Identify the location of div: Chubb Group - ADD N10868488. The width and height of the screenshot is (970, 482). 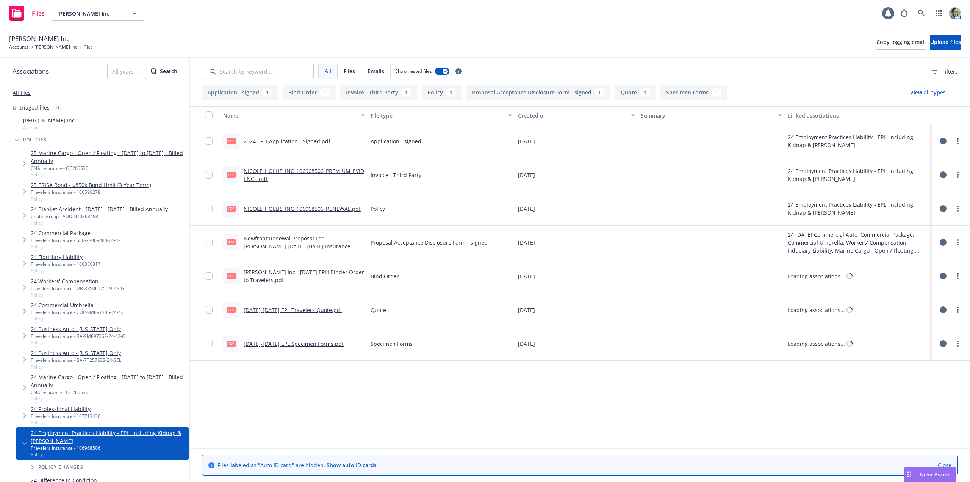
(99, 216).